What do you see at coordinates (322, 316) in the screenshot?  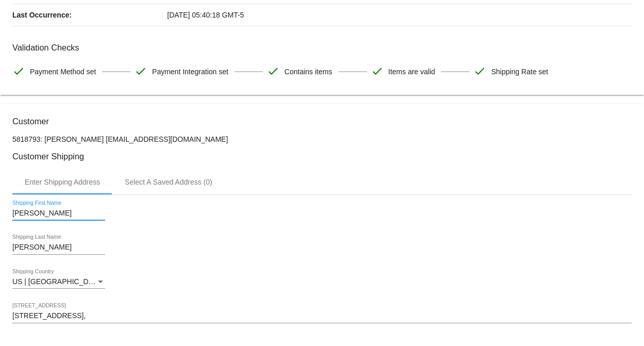 I see `input: Shipping Street 1` at bounding box center [322, 316].